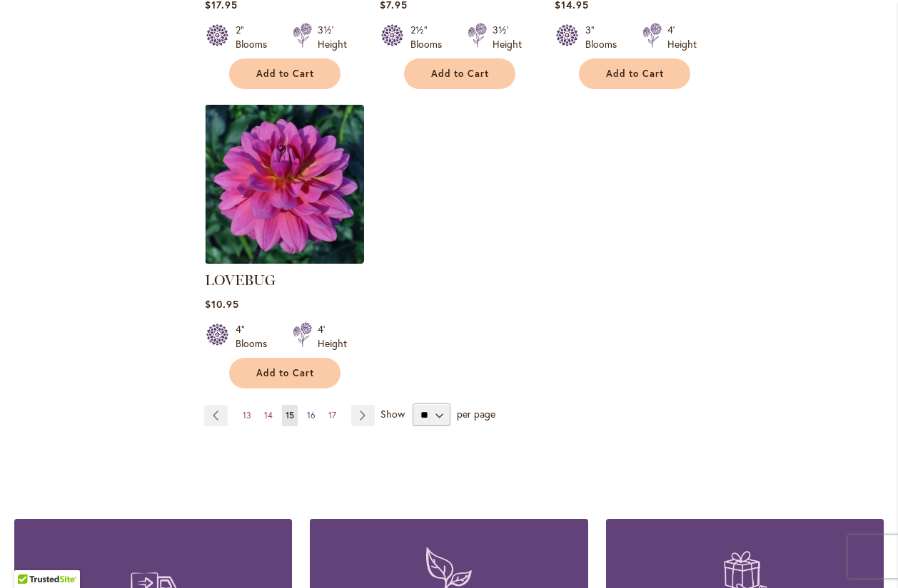 This screenshot has height=588, width=898. What do you see at coordinates (311, 415) in the screenshot?
I see `span: 16` at bounding box center [311, 415].